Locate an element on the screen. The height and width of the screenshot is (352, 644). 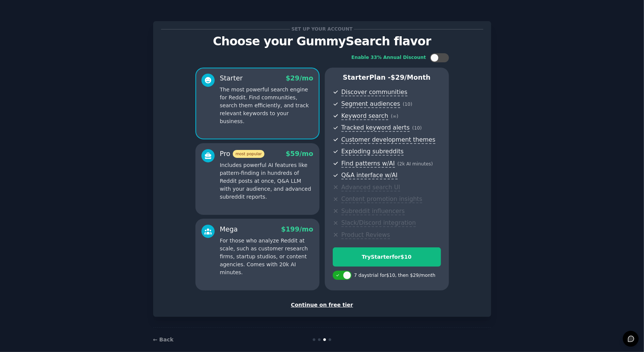
a: ← Back is located at coordinates (164, 340).